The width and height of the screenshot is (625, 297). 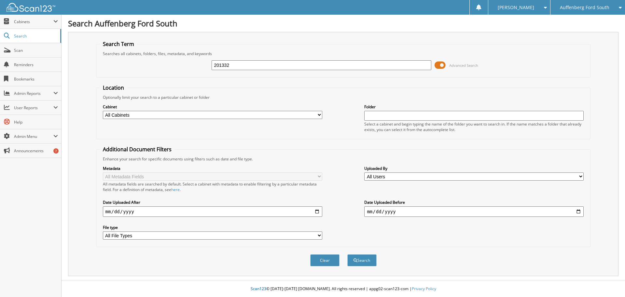 I want to click on label: Uploaded By, so click(x=474, y=168).